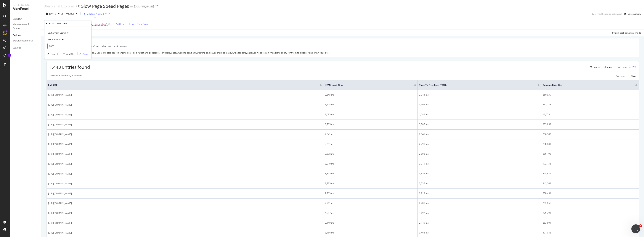  What do you see at coordinates (101, 24) in the screenshot?
I see `span: templates/*` at bounding box center [101, 24].